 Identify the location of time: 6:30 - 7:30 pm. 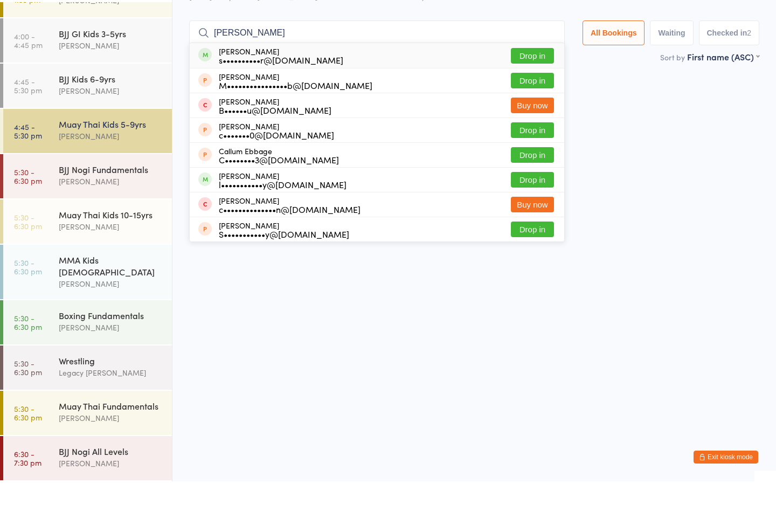
(28, 508).